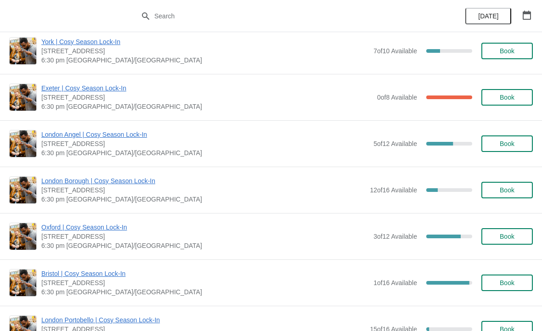 The image size is (542, 331). What do you see at coordinates (393, 190) in the screenshot?
I see `span: 12 of 16 Available` at bounding box center [393, 190].